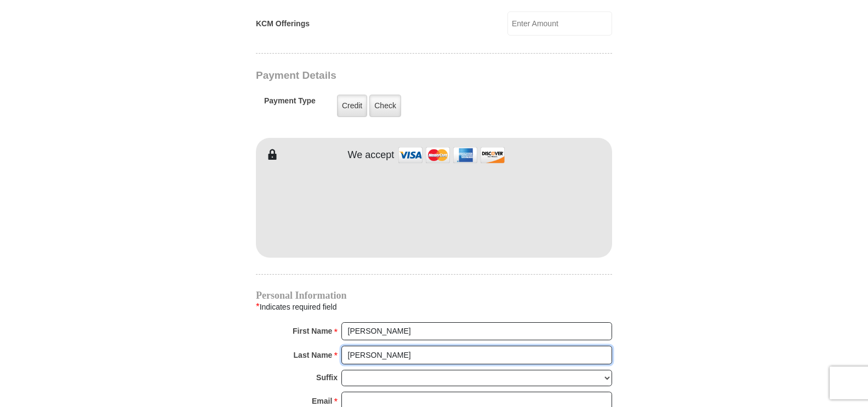  What do you see at coordinates (385, 105) in the screenshot?
I see `label: Check` at bounding box center [385, 105].